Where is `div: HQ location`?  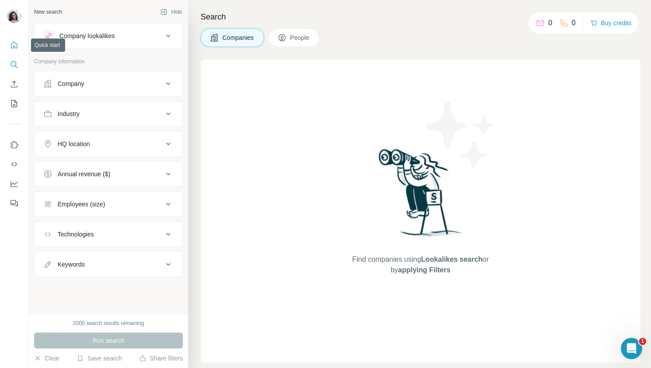
div: HQ location is located at coordinates (73, 144).